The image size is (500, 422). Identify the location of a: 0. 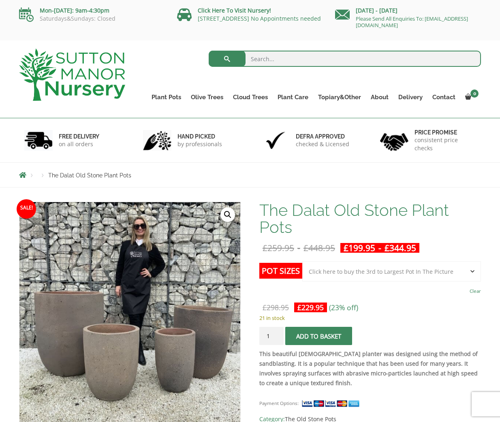
(470, 97).